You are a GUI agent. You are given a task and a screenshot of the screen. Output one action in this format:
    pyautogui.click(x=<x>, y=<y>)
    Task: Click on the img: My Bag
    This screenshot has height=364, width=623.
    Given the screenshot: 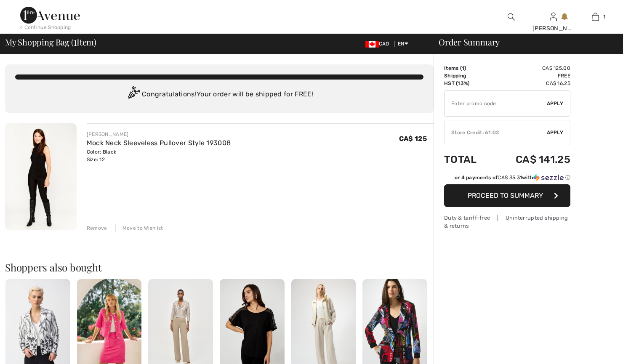 What is the action you would take?
    pyautogui.click(x=595, y=17)
    